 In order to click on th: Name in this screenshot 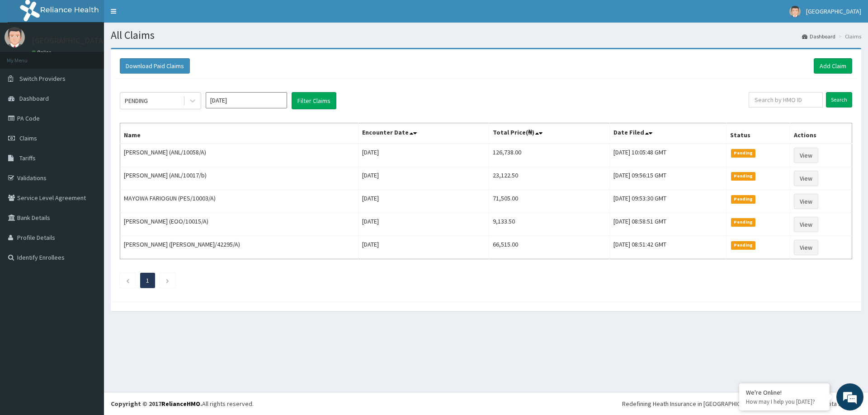, I will do `click(239, 133)`.